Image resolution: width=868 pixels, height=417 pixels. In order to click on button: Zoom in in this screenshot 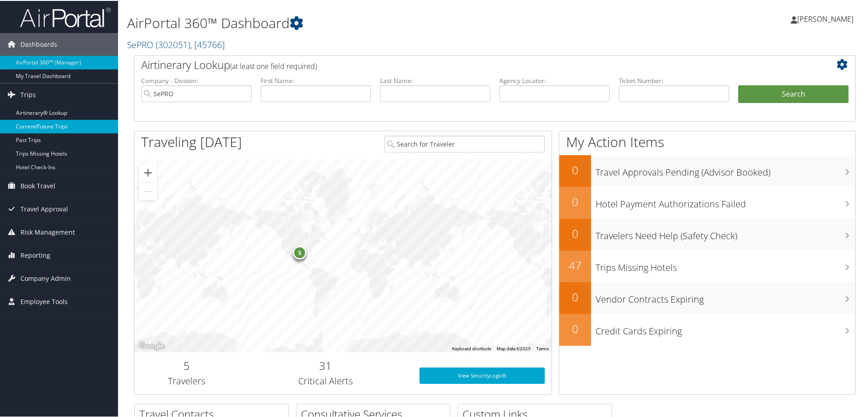, I will do `click(148, 172)`.